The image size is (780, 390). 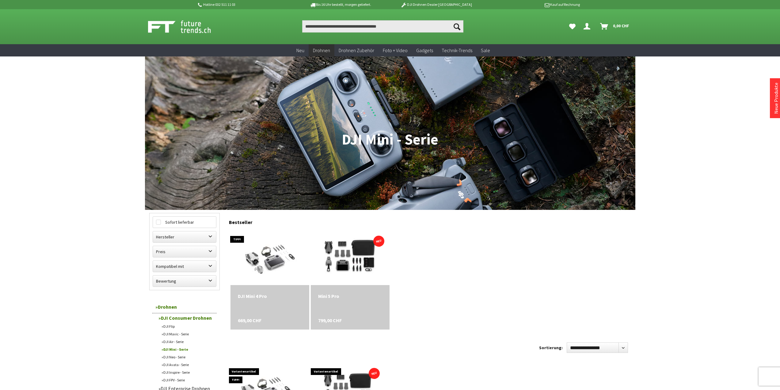 What do you see at coordinates (776, 98) in the screenshot?
I see `a: Neue Produkte` at bounding box center [776, 98].